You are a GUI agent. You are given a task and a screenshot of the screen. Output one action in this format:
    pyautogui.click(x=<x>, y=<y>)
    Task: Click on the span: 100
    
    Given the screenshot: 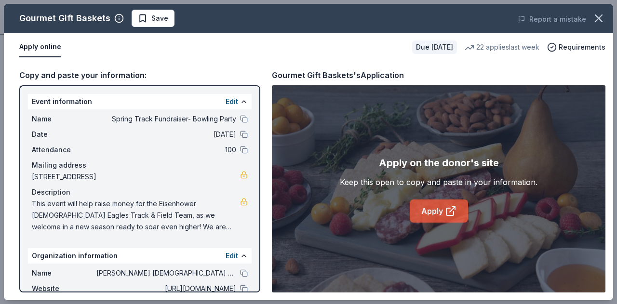 What is the action you would take?
    pyautogui.click(x=166, y=150)
    